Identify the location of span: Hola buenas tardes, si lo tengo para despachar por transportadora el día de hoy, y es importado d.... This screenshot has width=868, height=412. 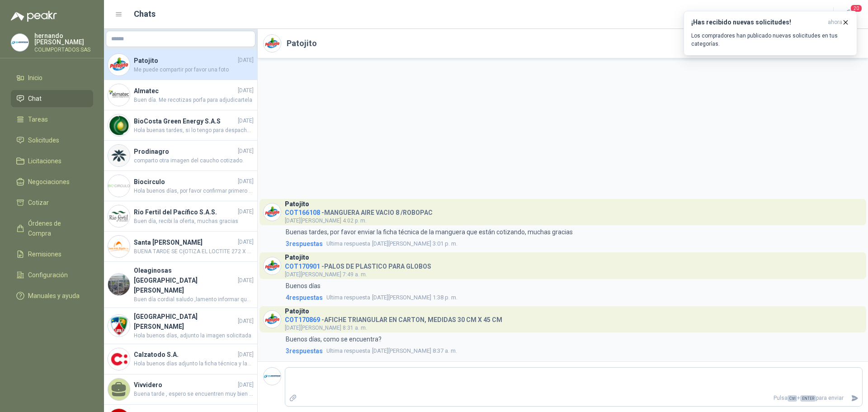
(194, 130).